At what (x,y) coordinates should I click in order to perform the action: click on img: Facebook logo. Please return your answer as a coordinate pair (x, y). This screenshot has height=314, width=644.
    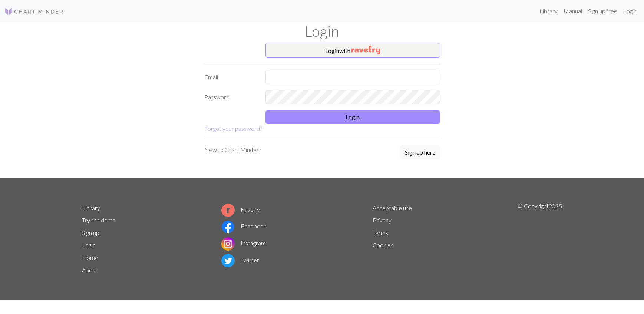
    Looking at the image, I should click on (228, 227).